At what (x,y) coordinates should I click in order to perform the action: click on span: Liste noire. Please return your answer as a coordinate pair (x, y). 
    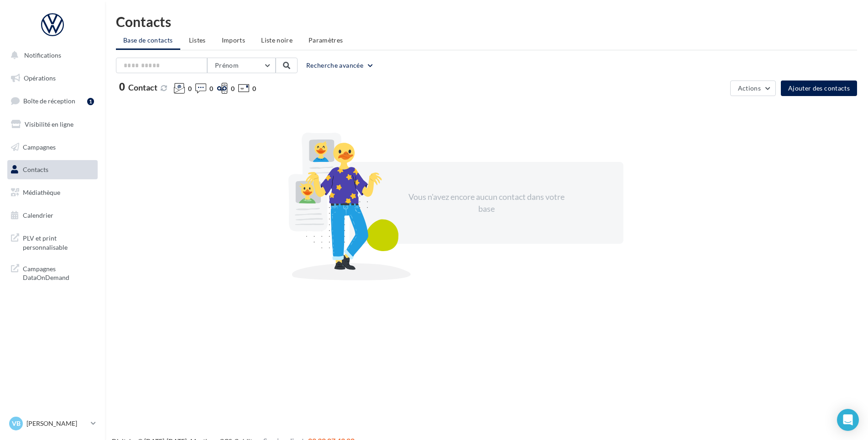
    Looking at the image, I should click on (276, 40).